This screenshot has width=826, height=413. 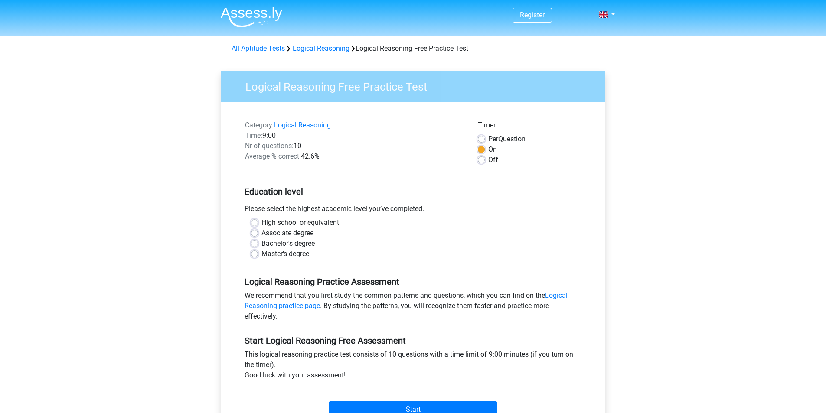 What do you see at coordinates (285, 254) in the screenshot?
I see `label: Master's degree` at bounding box center [285, 254].